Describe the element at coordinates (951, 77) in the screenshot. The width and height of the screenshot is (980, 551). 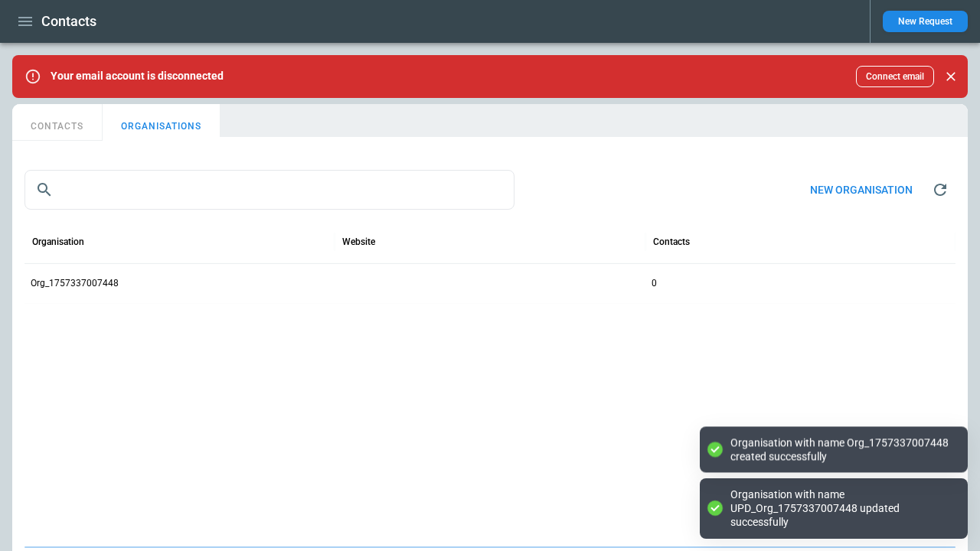
I see `button: Close` at that location.